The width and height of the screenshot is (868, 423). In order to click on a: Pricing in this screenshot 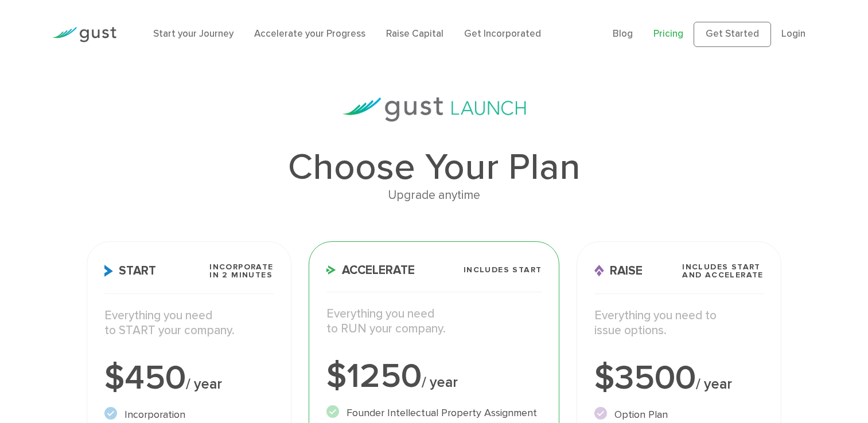, I will do `click(668, 34)`.